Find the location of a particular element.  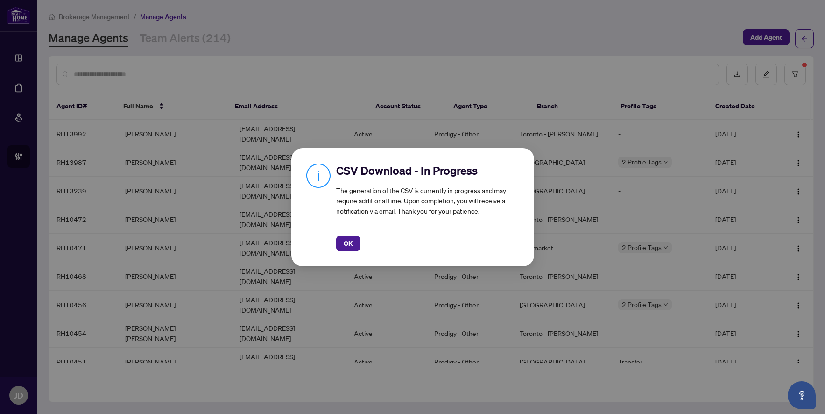

button: Open asap is located at coordinates (801, 395).